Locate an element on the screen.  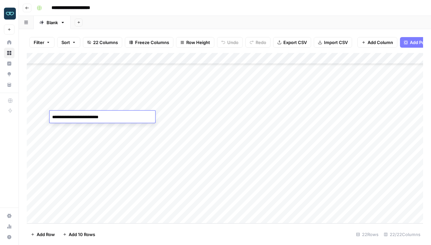
button: Workspace: Zola Inc is located at coordinates (9, 14).